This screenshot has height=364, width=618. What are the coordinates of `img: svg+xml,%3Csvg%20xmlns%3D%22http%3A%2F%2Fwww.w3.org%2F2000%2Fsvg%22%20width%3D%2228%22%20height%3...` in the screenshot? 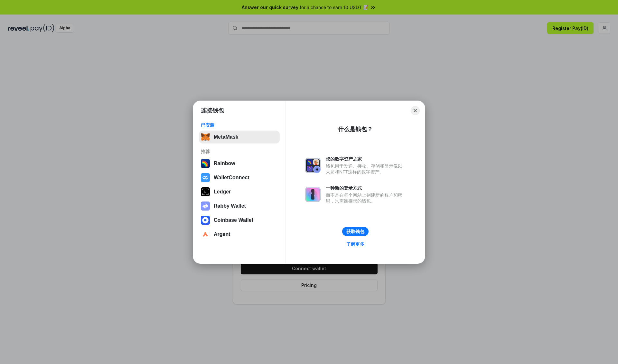 It's located at (205, 192).